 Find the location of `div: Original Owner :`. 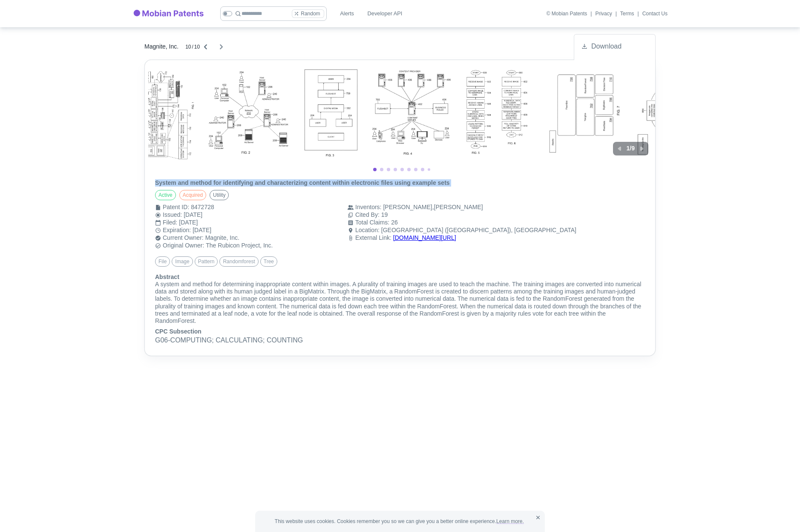

div: Original Owner : is located at coordinates (183, 246).